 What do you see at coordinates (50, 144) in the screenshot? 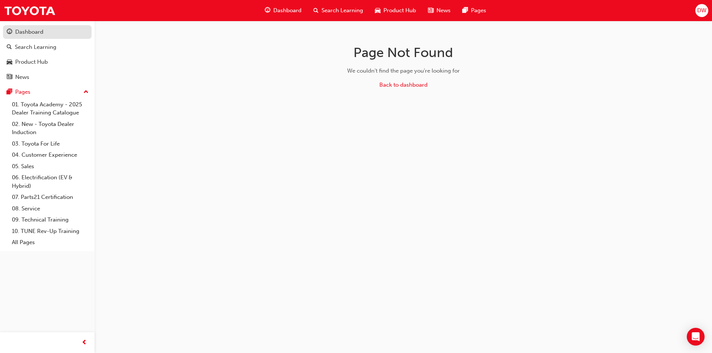
I see `a: 03. Toyota For Life` at bounding box center [50, 144].